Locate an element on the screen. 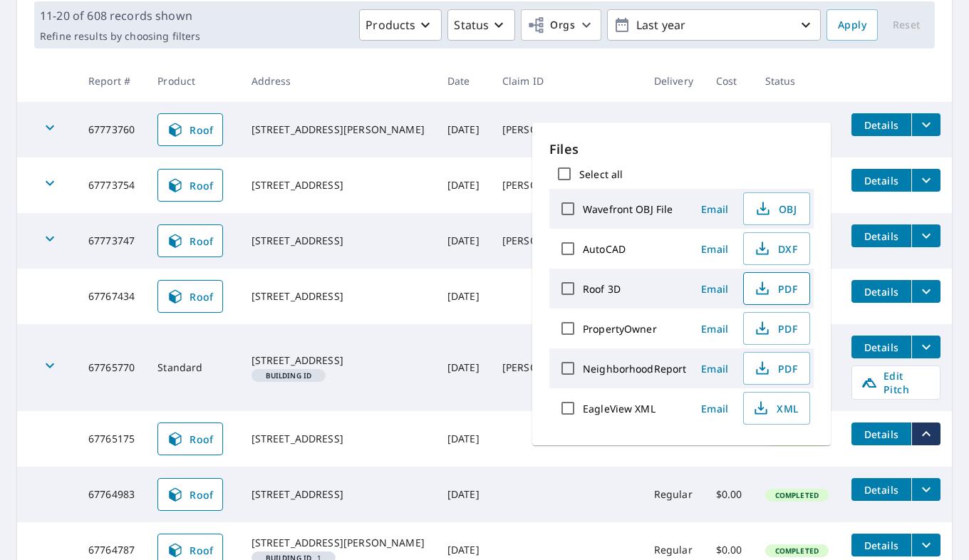  label: AutoCAD is located at coordinates (605, 248).